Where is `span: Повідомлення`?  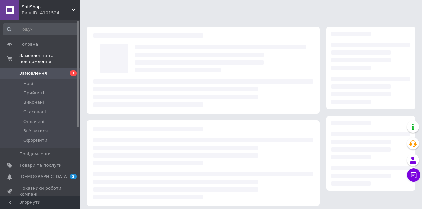 span: Повідомлення is located at coordinates (35, 154).